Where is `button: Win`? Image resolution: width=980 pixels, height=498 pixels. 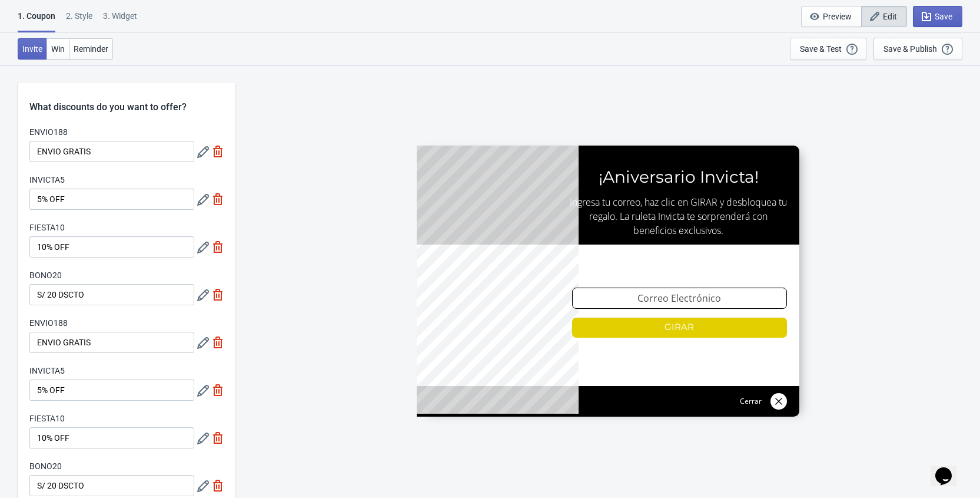
button: Win is located at coordinates (58, 49).